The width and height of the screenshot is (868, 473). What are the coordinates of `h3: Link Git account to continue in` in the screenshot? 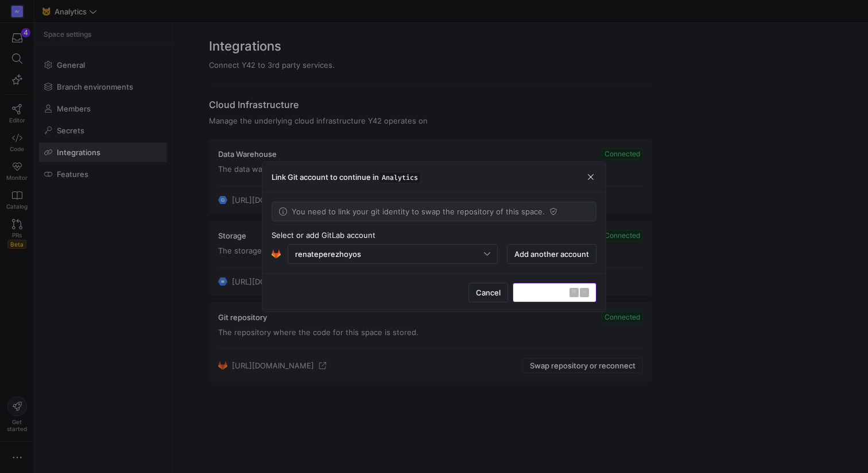 It's located at (346, 177).